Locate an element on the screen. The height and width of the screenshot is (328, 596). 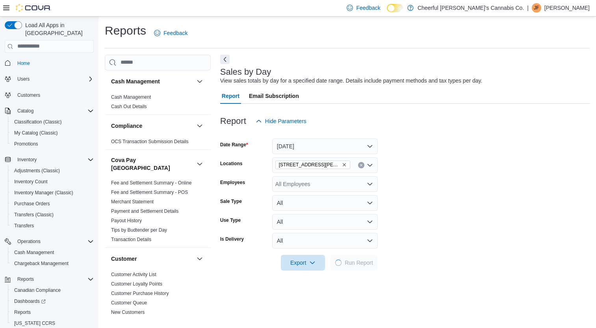
button: Clear input is located at coordinates (361, 165).